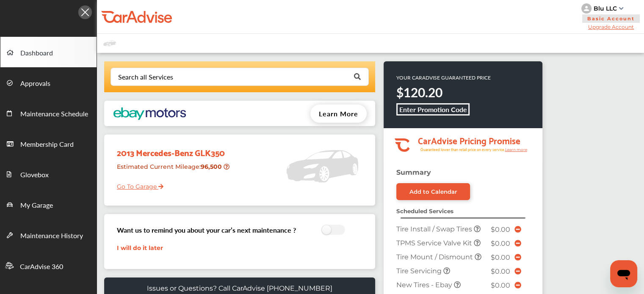  Describe the element at coordinates (42, 267) in the screenshot. I see `span: CarAdvise 360` at that location.